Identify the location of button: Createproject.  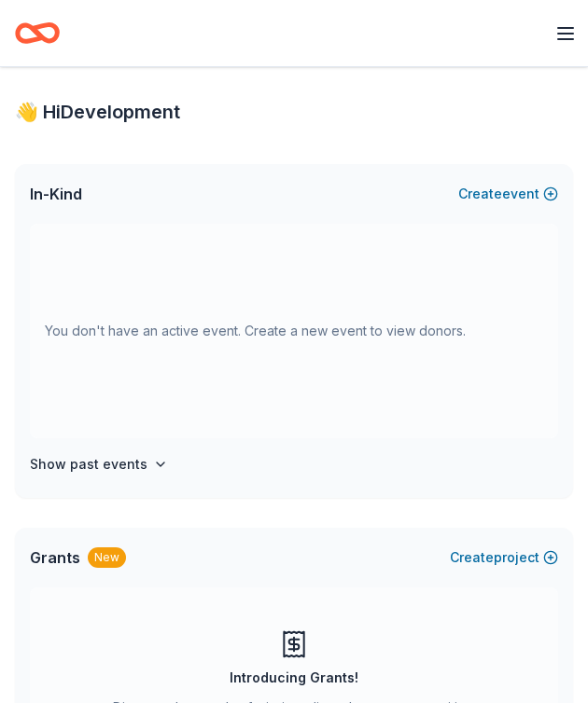
(504, 557).